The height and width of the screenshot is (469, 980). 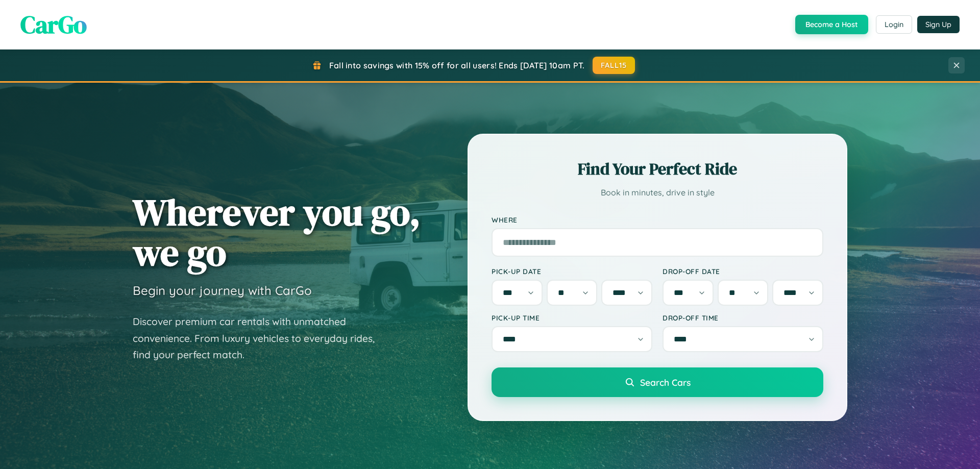 What do you see at coordinates (665, 382) in the screenshot?
I see `span: Search Cars` at bounding box center [665, 382].